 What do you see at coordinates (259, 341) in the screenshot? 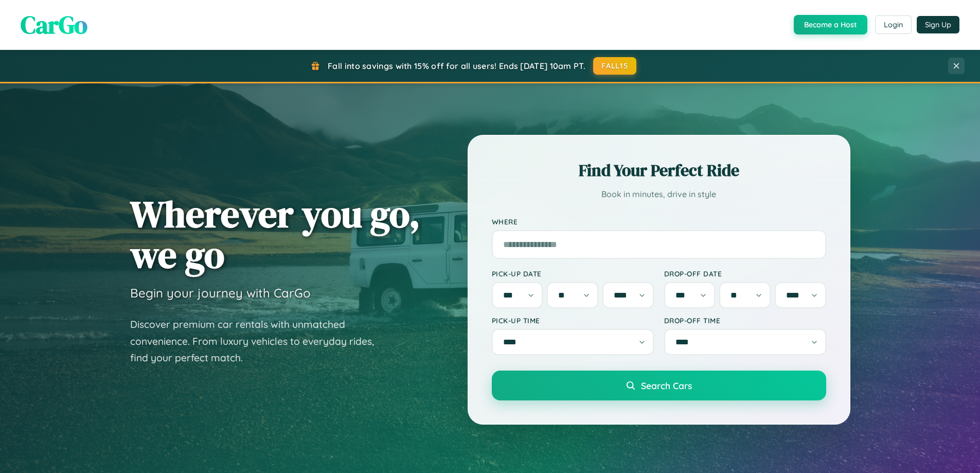
I see `p: Discover premium car rentals with unmatched convenience. From luxury vehicles to everyday rides, ...` at bounding box center [259, 341].